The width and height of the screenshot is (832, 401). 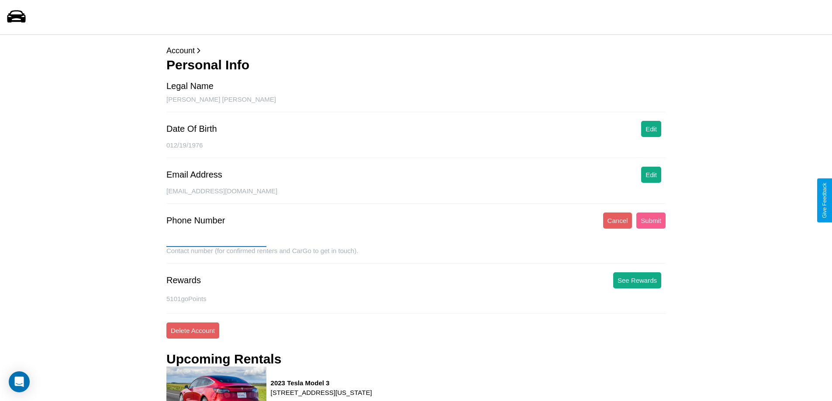 I want to click on button: Cancel, so click(x=618, y=221).